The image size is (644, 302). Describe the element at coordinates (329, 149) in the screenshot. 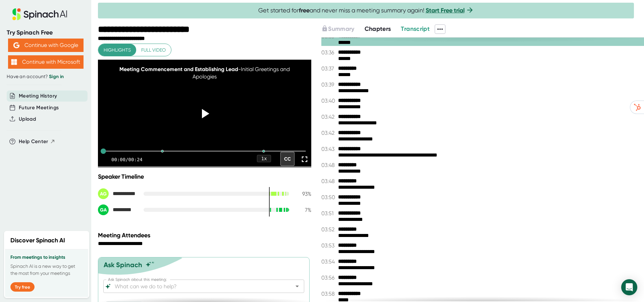

I see `span: 03:43` at that location.